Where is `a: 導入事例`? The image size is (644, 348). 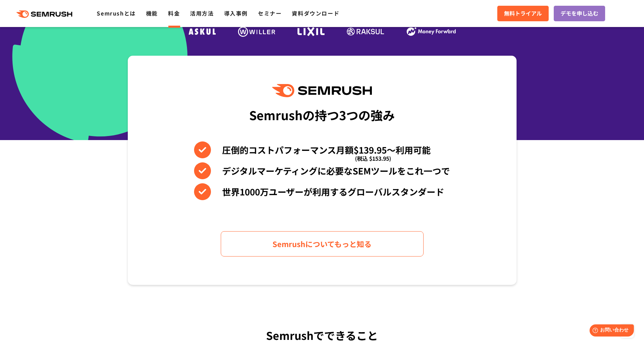
a: 導入事例 is located at coordinates (236, 13).